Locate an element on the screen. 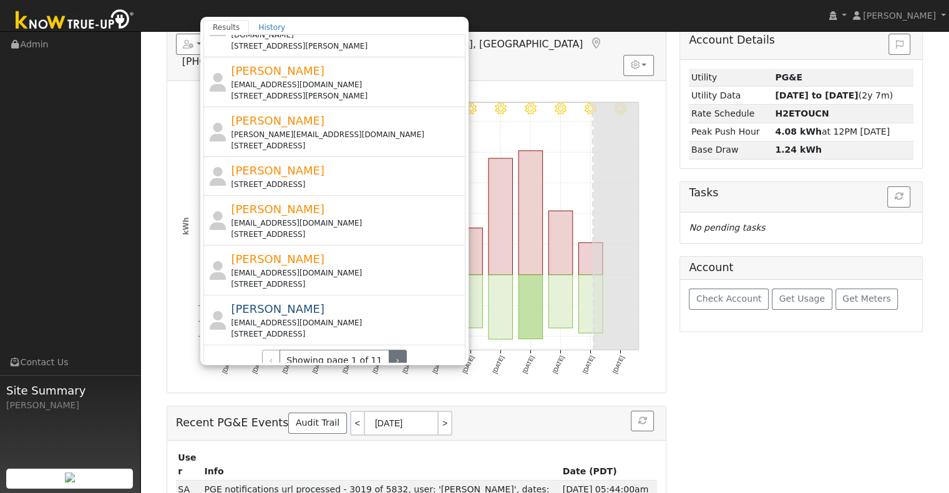  button: Check Account is located at coordinates (729, 299).